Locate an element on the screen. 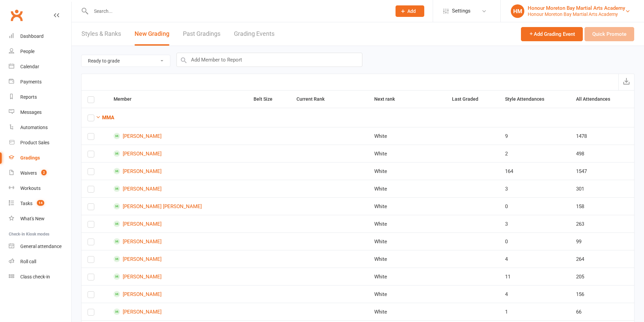  a: Styles & Ranks is located at coordinates (101, 34).